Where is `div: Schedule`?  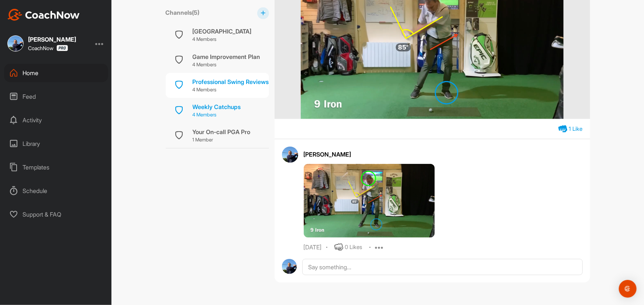
div: Schedule is located at coordinates (56, 191).